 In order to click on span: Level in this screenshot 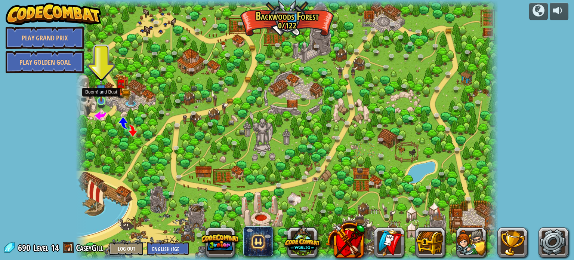, I will do `click(41, 247)`.